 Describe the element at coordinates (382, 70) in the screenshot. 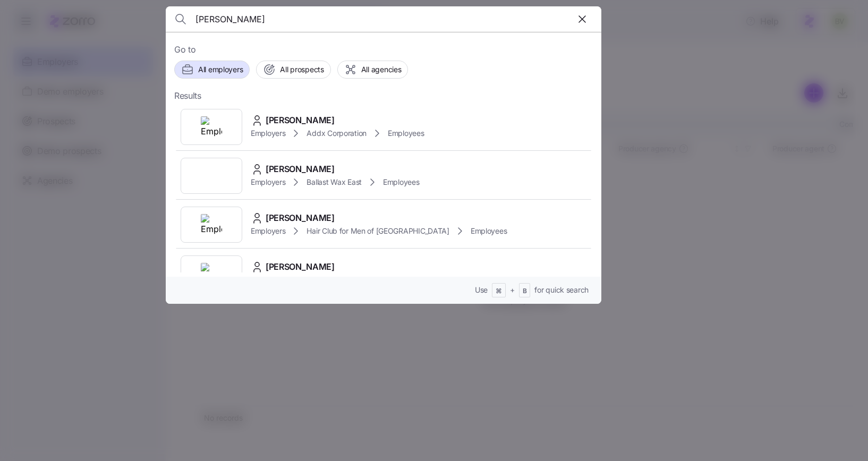

I see `span: All agencies` at that location.